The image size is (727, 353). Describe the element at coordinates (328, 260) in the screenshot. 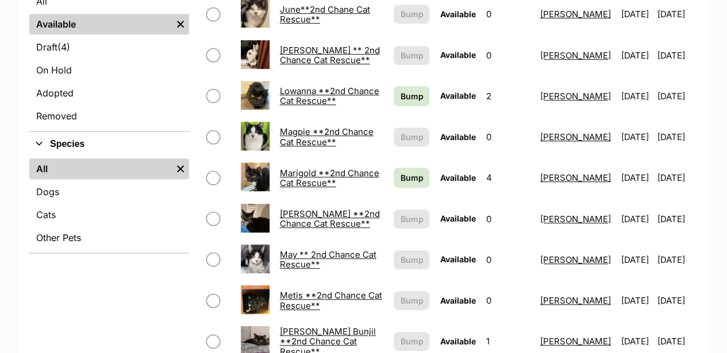

I see `a: May ** 2nd Chance Cat Rescue**` at that location.